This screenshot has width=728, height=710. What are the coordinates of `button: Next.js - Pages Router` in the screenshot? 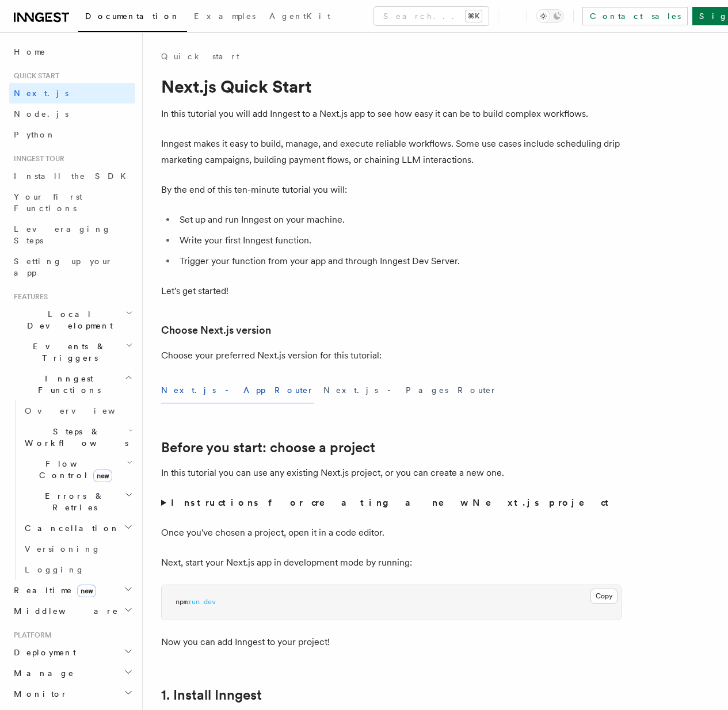 It's located at (410, 390).